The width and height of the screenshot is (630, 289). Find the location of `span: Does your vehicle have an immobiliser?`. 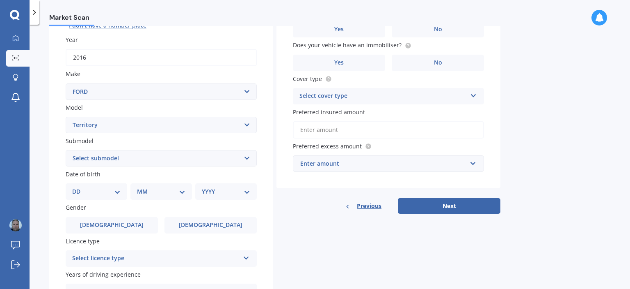

span: Does your vehicle have an immobiliser? is located at coordinates (347, 45).